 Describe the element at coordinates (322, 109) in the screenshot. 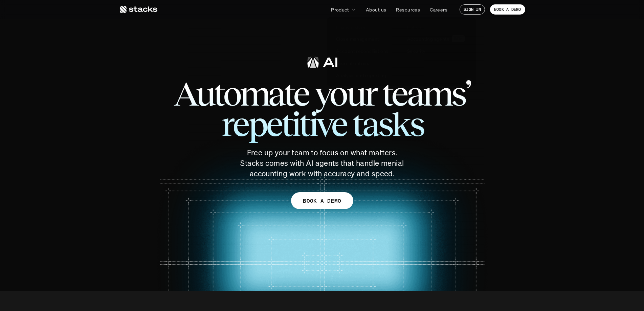

I see `span: Automate your teams’ repetitive tasks` at that location.